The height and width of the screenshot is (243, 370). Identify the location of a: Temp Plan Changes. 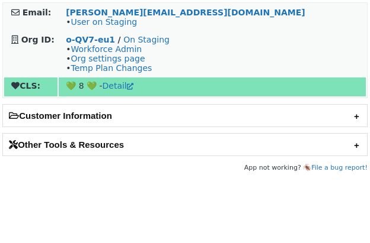
(111, 68).